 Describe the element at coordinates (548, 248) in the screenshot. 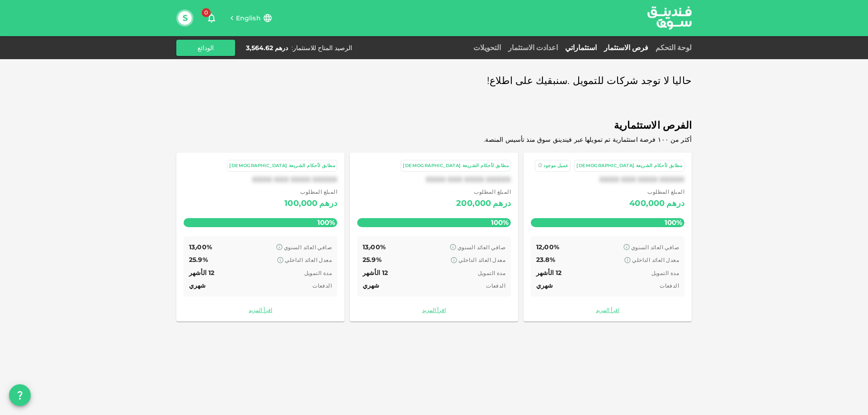

I see `span: 12٫00%` at that location.